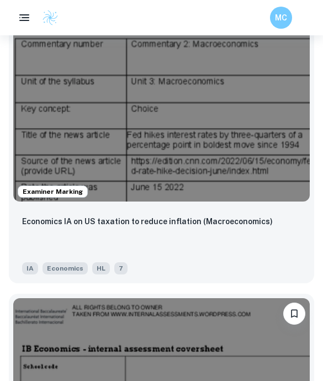  What do you see at coordinates (30, 268) in the screenshot?
I see `span: IA` at bounding box center [30, 268].